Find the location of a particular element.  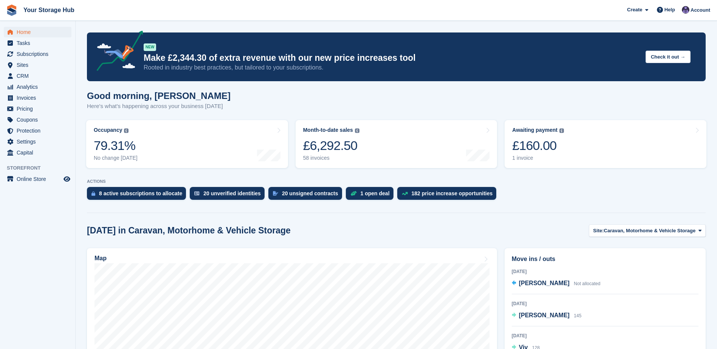

a: 20 unsigned contracts is located at coordinates (307, 195).